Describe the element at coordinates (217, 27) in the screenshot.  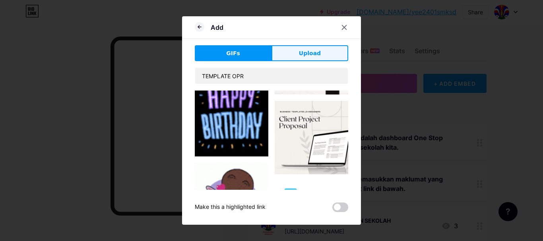
I see `div: Add` at that location.